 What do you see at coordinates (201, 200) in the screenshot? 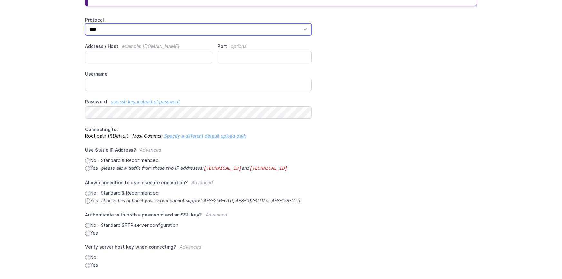
I see `i: choose this option if your server cannot support AES-256-CTR, AES-192-CTR or AES-128-CTR` at bounding box center [201, 200].